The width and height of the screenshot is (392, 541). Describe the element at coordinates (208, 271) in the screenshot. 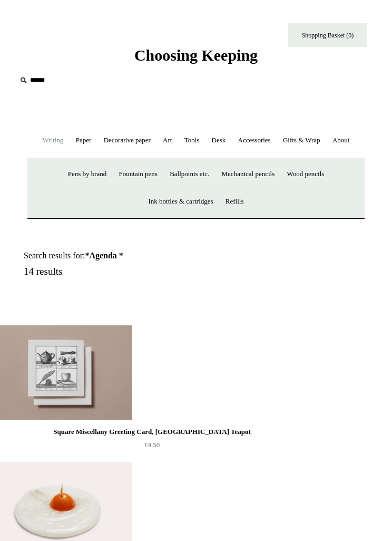

I see `h5: 14 results` at that location.